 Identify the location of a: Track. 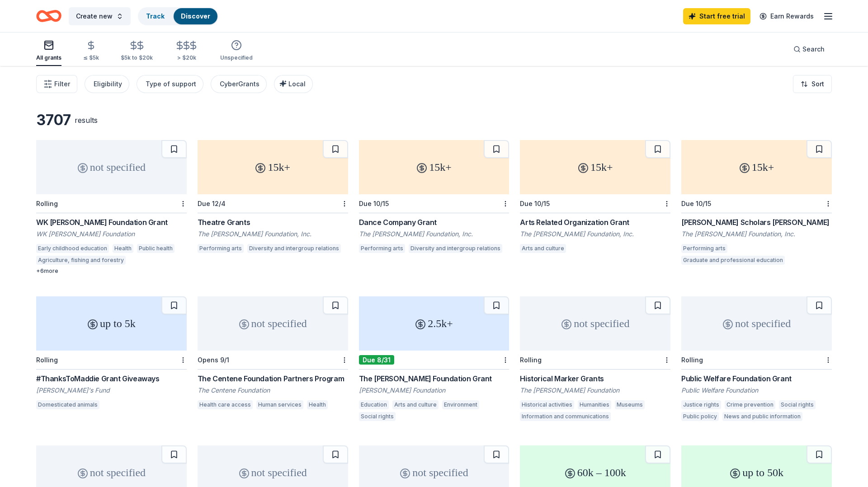
(155, 16).